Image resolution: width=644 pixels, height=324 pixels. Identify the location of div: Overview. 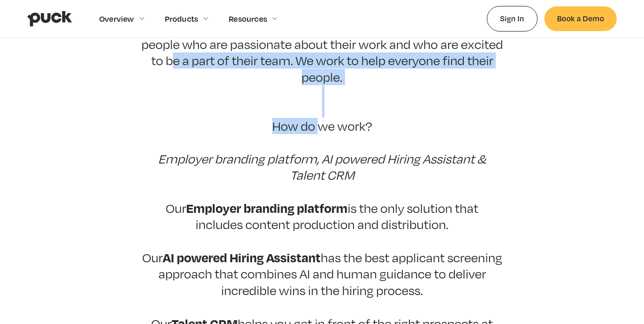
(117, 19).